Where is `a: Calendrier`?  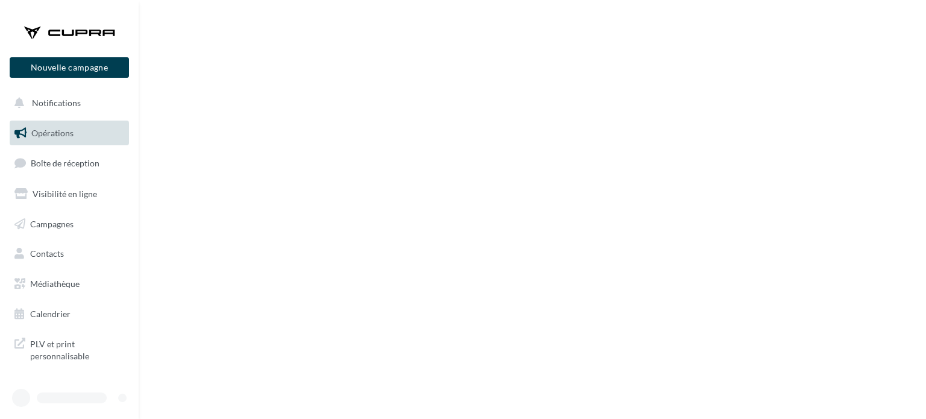
a: Calendrier is located at coordinates (69, 314).